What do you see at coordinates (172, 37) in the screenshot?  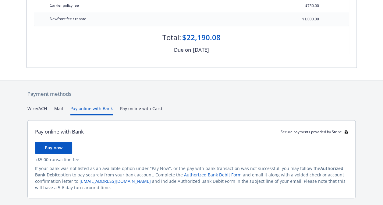 I see `div: Total:` at bounding box center [172, 37].